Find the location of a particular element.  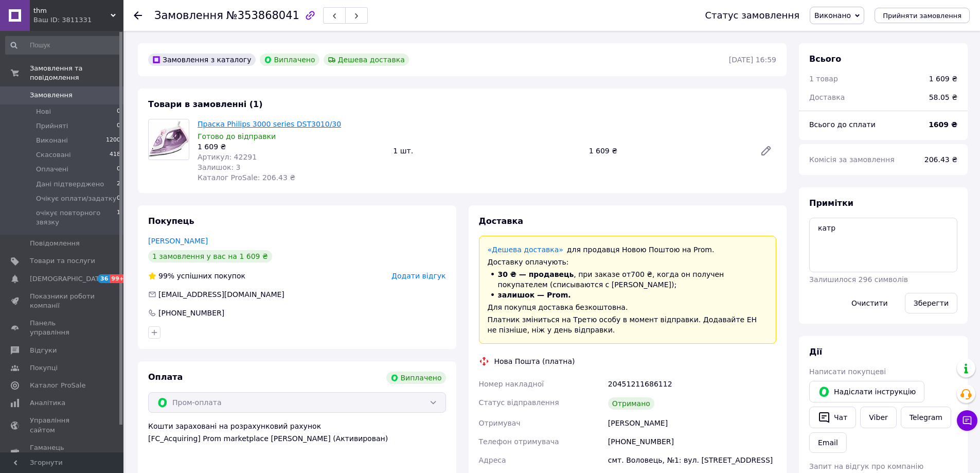

div: 1 шт. is located at coordinates (487, 151).